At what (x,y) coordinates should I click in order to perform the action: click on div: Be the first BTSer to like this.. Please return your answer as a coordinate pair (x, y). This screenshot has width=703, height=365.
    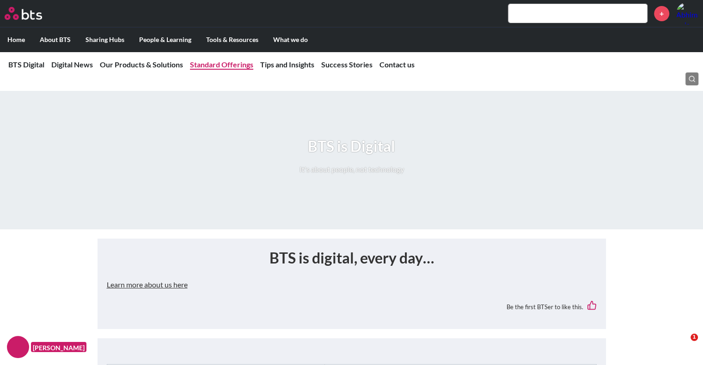
    Looking at the image, I should click on (352, 307).